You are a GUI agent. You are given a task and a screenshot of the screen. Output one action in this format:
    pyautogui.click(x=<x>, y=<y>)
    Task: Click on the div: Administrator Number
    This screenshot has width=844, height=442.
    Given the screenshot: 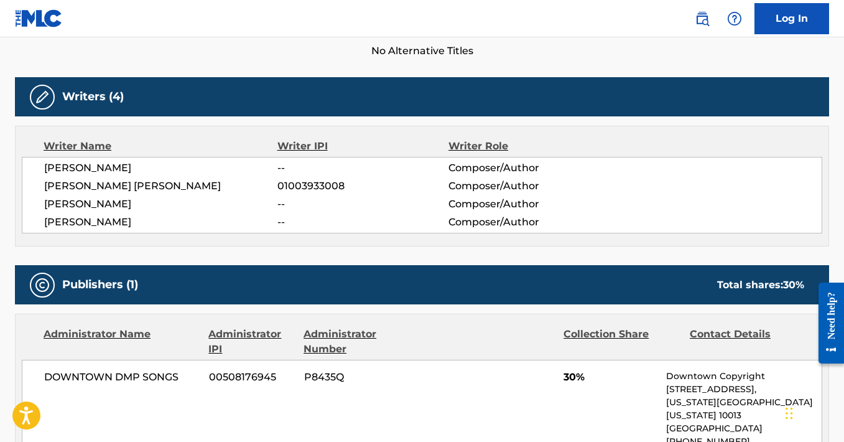 What is the action you would take?
    pyautogui.click(x=362, y=341)
    